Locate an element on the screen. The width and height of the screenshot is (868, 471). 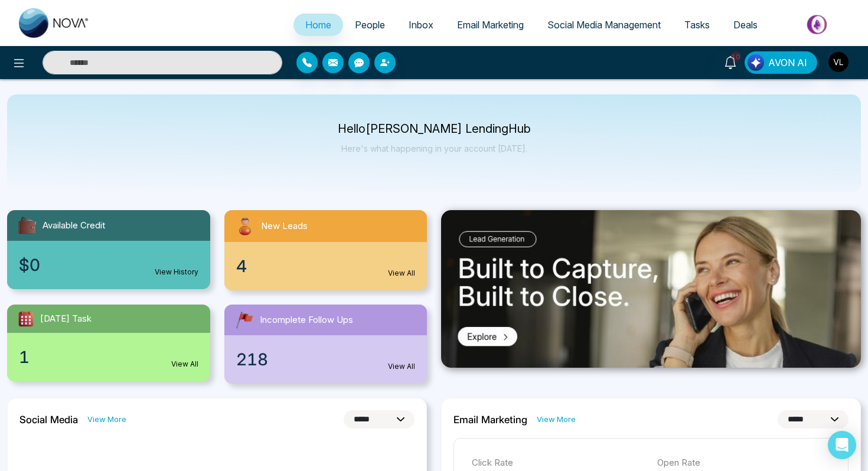
img: followUps.svg is located at coordinates (244, 320).